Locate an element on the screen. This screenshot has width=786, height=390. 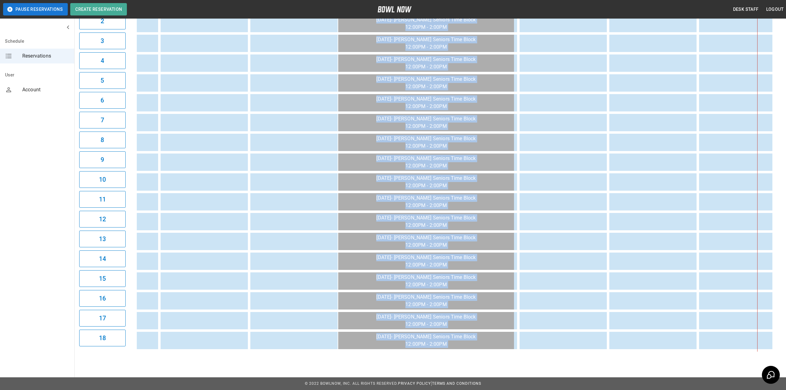
h6: 12 is located at coordinates (102, 219).